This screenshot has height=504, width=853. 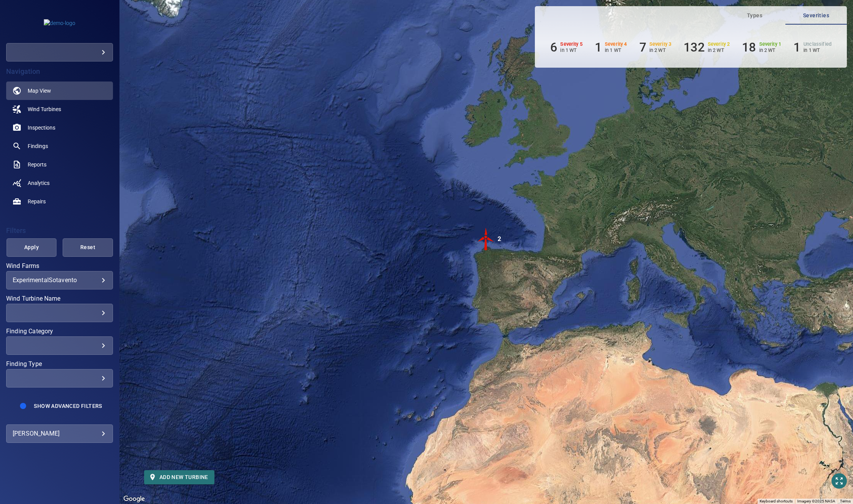 I want to click on button: Add new turbine, so click(x=179, y=477).